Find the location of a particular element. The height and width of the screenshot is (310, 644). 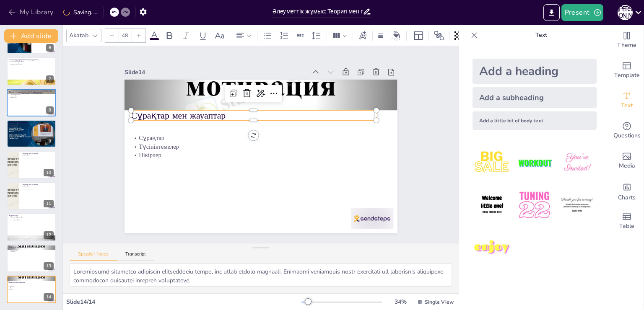

span: Single View is located at coordinates (439, 302).